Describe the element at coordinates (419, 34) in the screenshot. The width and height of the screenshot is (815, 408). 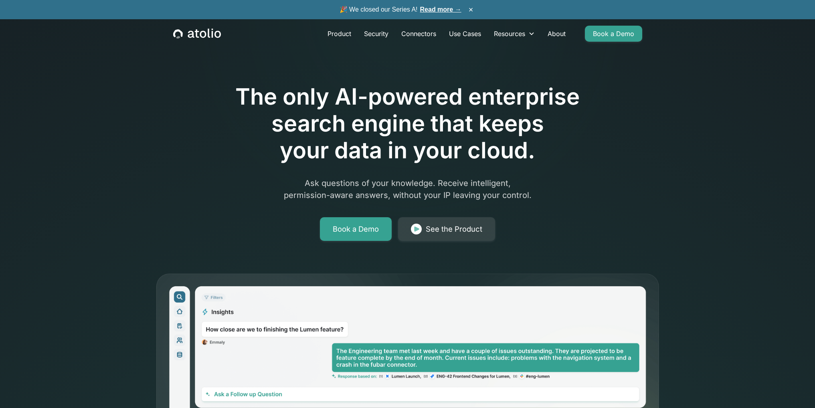
I see `a: Connectors` at that location.